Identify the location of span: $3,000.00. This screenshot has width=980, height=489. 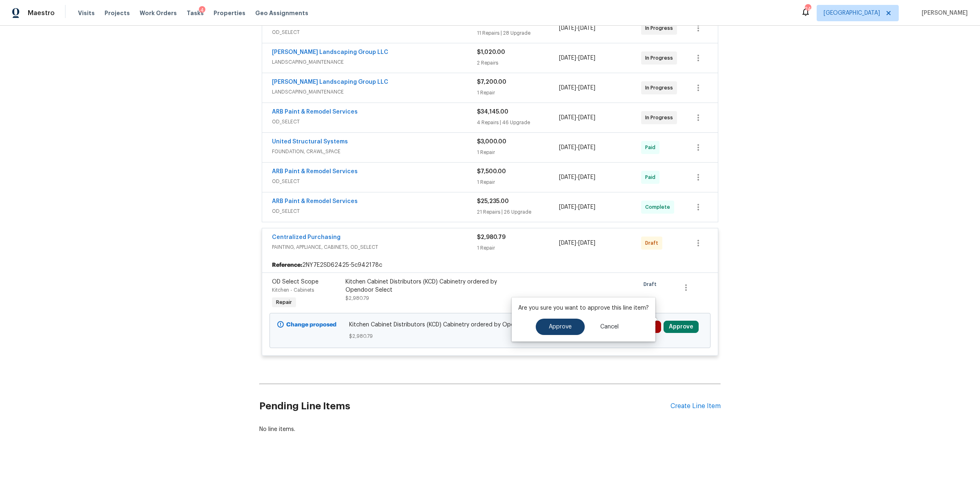
(491, 141).